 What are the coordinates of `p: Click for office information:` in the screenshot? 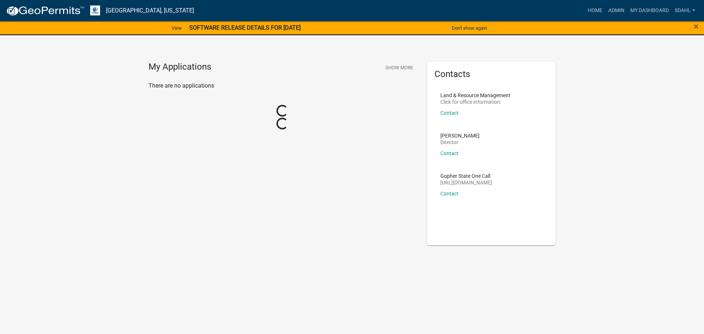 It's located at (475, 102).